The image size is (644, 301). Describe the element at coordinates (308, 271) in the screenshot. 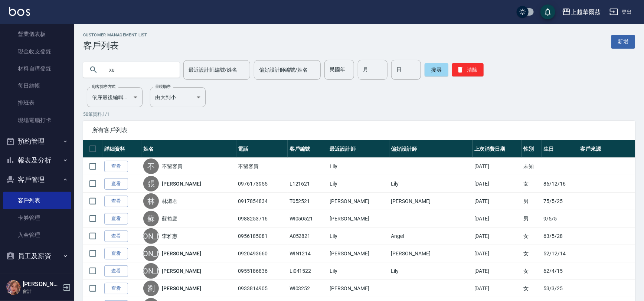

I see `td: Li041522` at that location.